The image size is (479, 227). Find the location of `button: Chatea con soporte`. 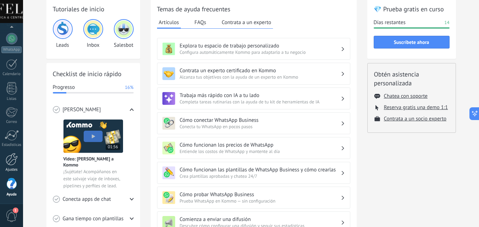

button: Chatea con soporte is located at coordinates (406, 96).